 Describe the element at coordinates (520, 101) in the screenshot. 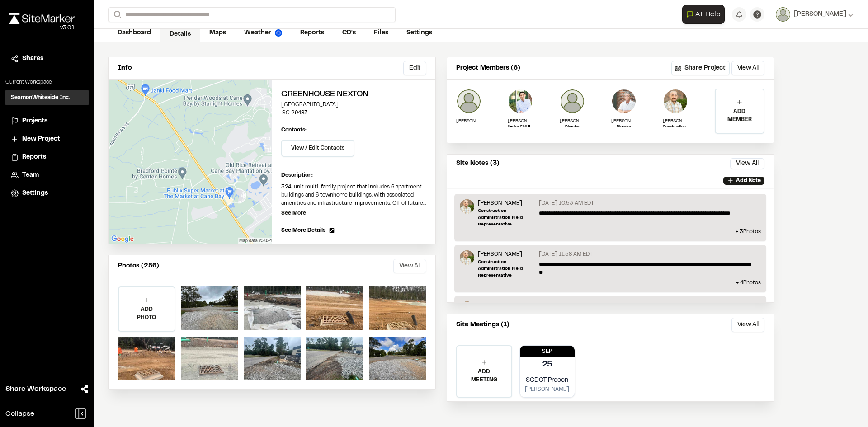

I see `img: Andy Wong` at that location.